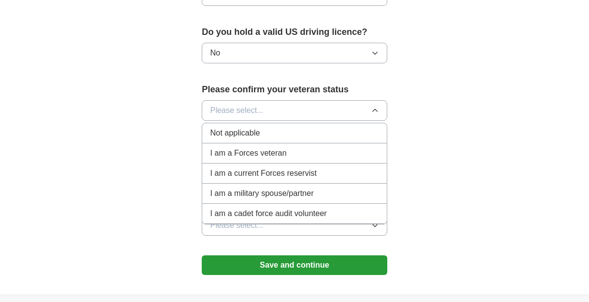 Image resolution: width=589 pixels, height=302 pixels. Describe the element at coordinates (294, 53) in the screenshot. I see `button: No` at that location.